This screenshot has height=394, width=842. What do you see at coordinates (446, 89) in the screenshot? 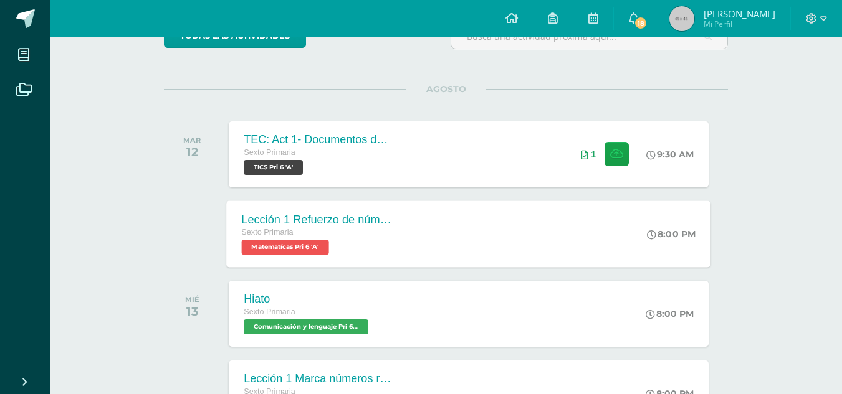
I see `span: AGOSTO` at bounding box center [446, 89].